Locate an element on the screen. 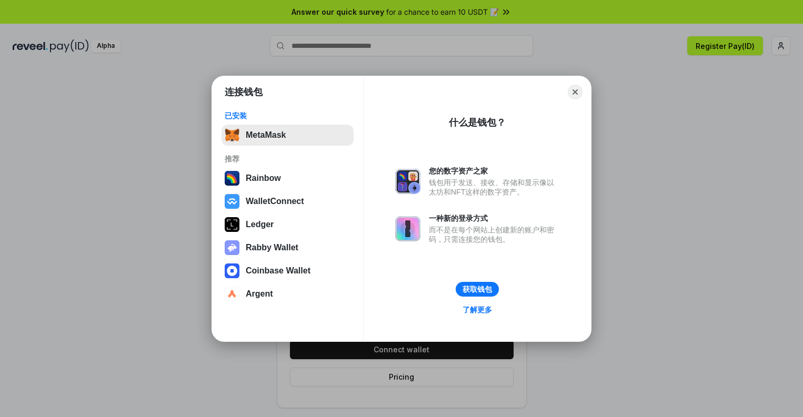 The image size is (803, 417). div: 钱包用于发送、接收、存储和显示像以太坊和NFT这样的数字资产。 is located at coordinates (494, 187).